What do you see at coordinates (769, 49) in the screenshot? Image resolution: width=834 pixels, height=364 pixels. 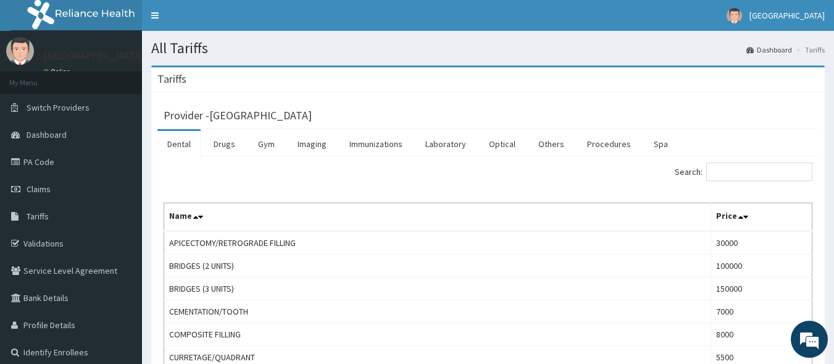 I see `a: Dashboard` at bounding box center [769, 49].